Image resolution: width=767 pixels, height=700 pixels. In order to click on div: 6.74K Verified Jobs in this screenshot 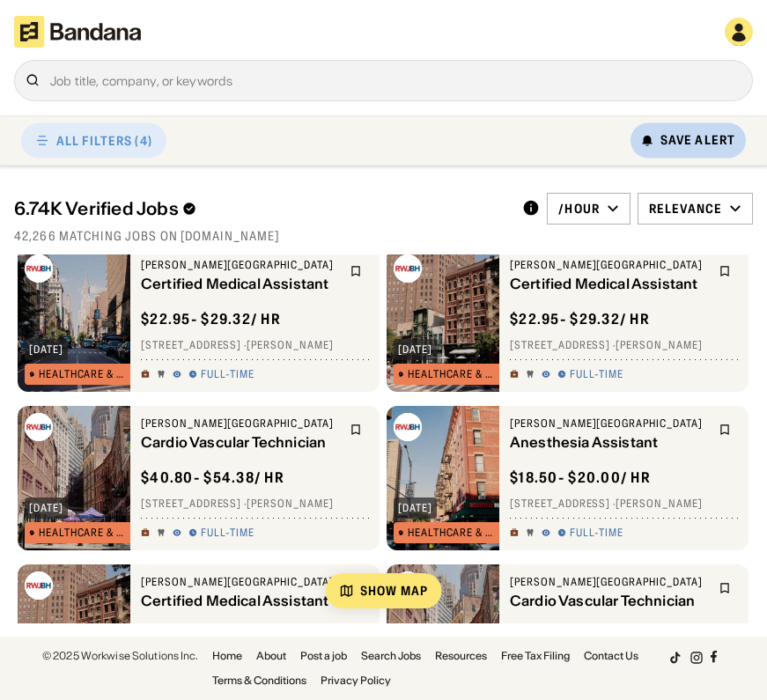, I will do `click(260, 209)`.